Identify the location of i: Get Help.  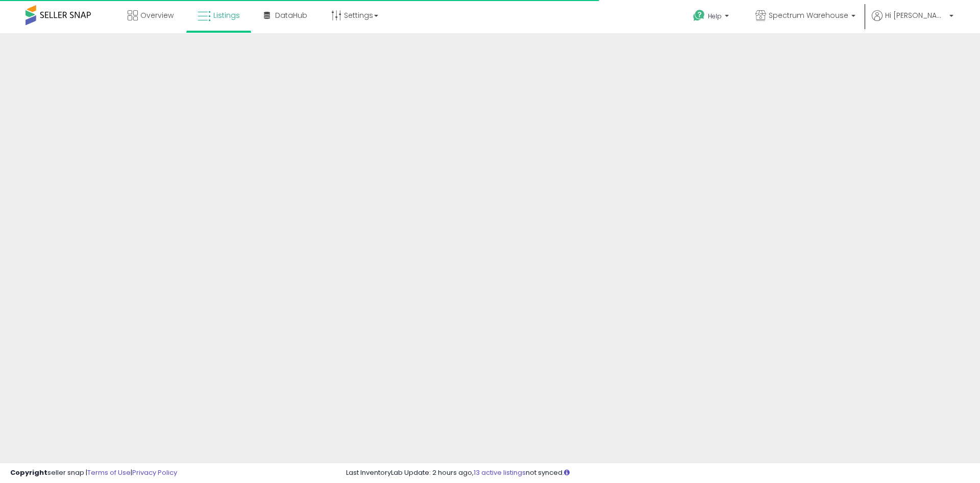
(699, 15).